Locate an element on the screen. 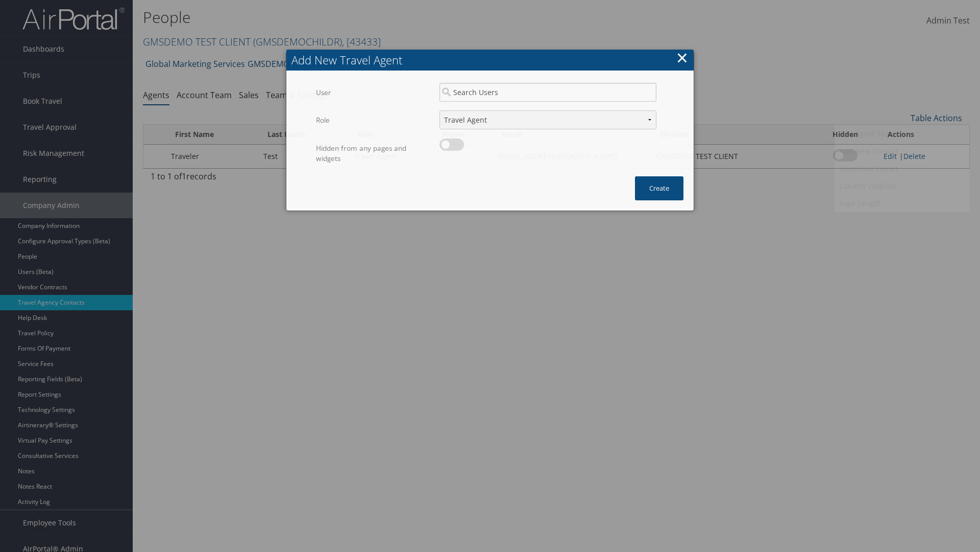  label: User is located at coordinates (374, 92).